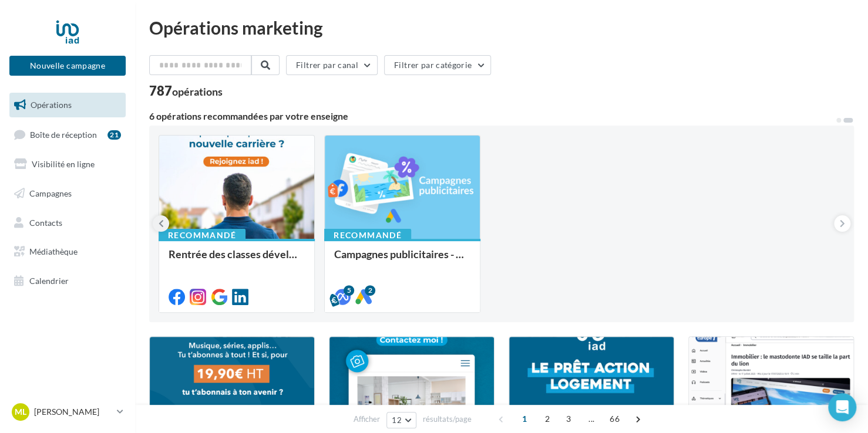  I want to click on a: Opérations, so click(68, 105).